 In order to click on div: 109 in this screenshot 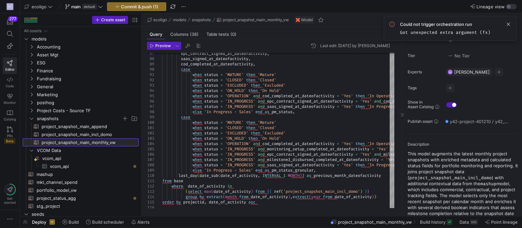, I will do `click(151, 171)`.